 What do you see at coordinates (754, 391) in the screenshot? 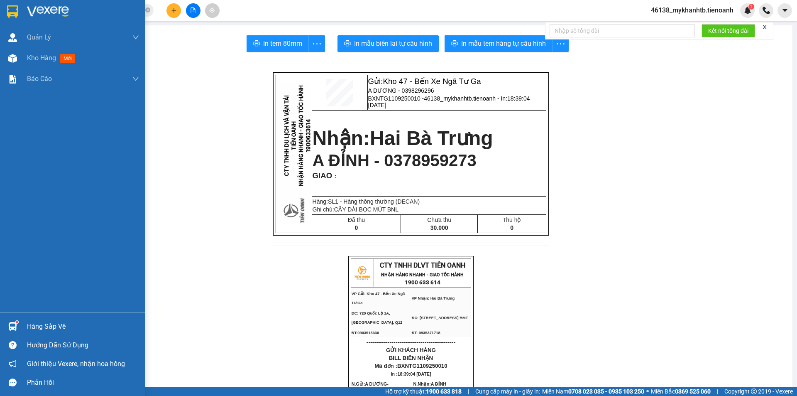
I see `span: copyright` at bounding box center [754, 391].